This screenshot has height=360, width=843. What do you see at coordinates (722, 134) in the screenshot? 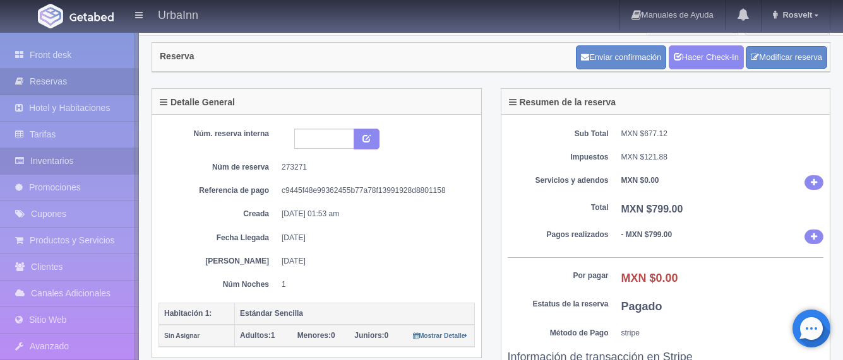
I see `dd: MXN $677.12` at bounding box center [722, 134].